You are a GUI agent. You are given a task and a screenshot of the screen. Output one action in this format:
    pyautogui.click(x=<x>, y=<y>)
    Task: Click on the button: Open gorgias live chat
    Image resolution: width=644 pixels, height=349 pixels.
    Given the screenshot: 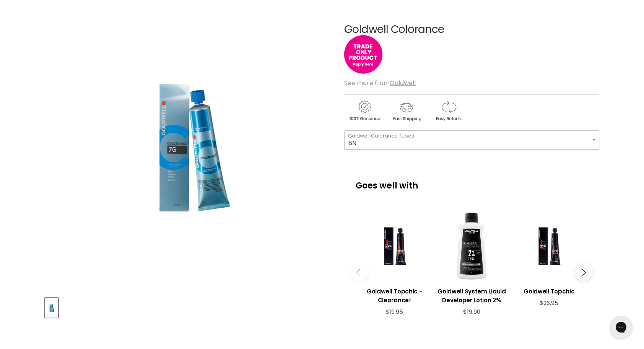 What is the action you would take?
    pyautogui.click(x=15, y=14)
    